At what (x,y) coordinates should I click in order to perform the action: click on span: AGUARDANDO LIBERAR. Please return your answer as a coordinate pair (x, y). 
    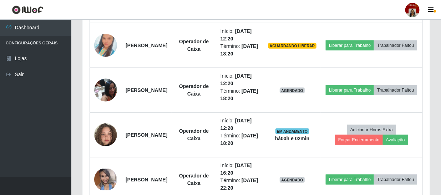
    Looking at the image, I should click on (292, 46).